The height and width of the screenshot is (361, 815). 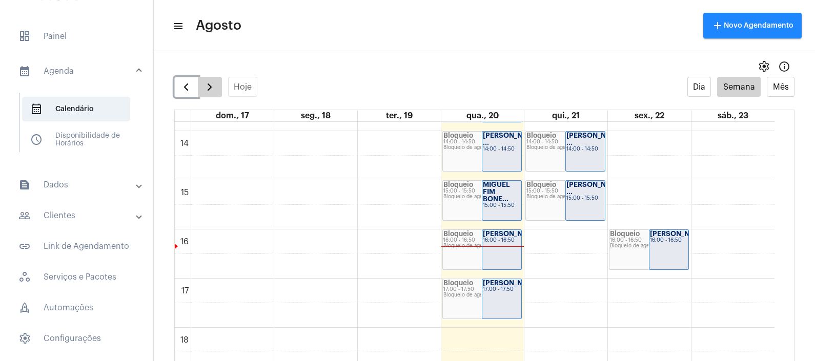 What do you see at coordinates (185, 340) in the screenshot?
I see `div: 18` at bounding box center [185, 340].